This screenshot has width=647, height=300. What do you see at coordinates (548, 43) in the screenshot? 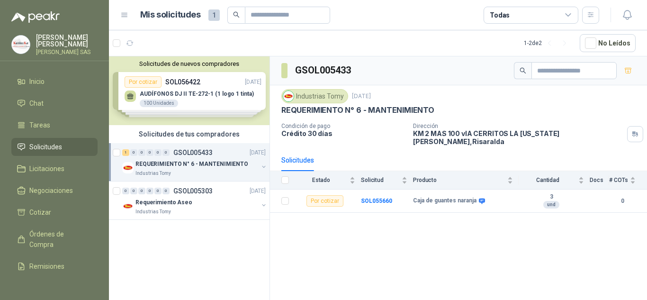
I see `div: 1 - 2 de 2` at bounding box center [548, 43].